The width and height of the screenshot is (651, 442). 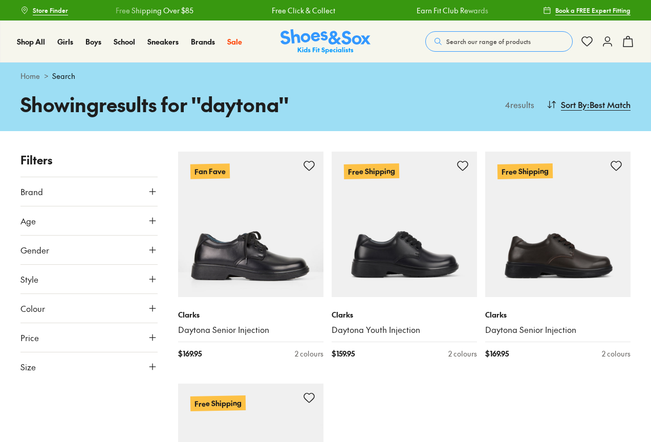 What do you see at coordinates (163, 41) in the screenshot?
I see `a: Sneakers` at bounding box center [163, 41].